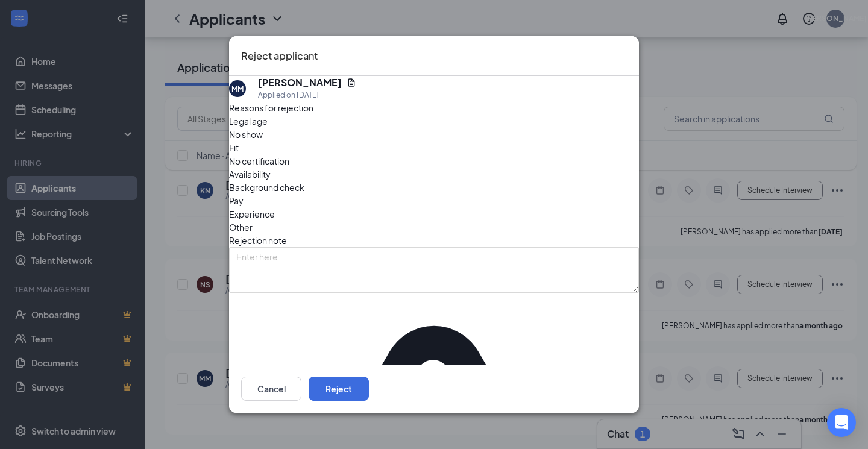 The height and width of the screenshot is (449, 868). Describe the element at coordinates (842, 423) in the screenshot. I see `div: Open Intercom Messenger` at that location.